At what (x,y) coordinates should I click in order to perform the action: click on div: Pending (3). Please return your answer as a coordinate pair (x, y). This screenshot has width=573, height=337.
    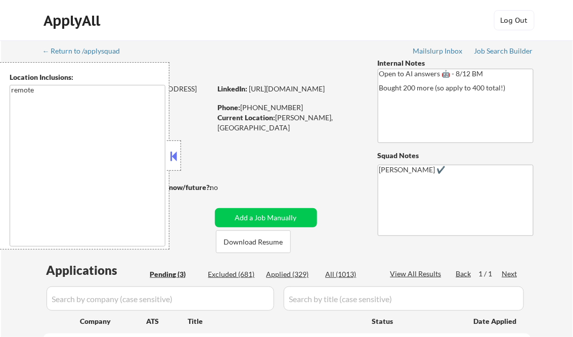
    Looking at the image, I should click on (176, 275).